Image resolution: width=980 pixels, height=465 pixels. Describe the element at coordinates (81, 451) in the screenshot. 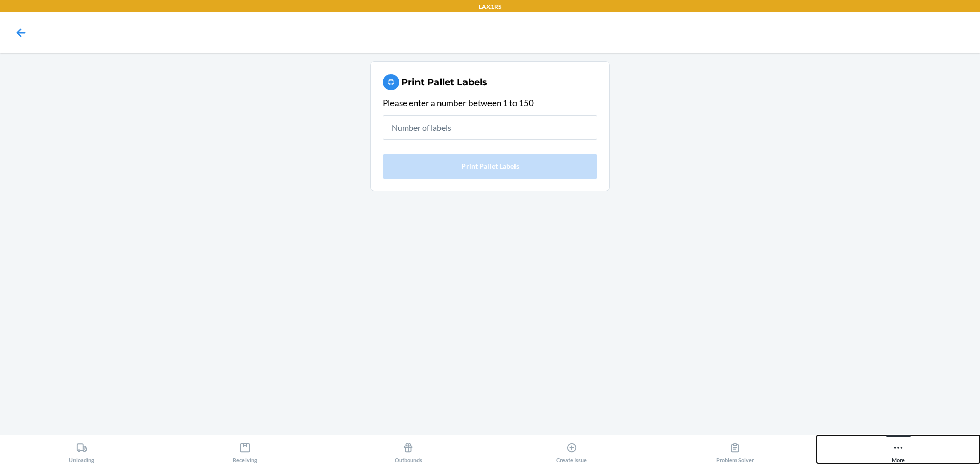

I see `div: Unloading` at that location.